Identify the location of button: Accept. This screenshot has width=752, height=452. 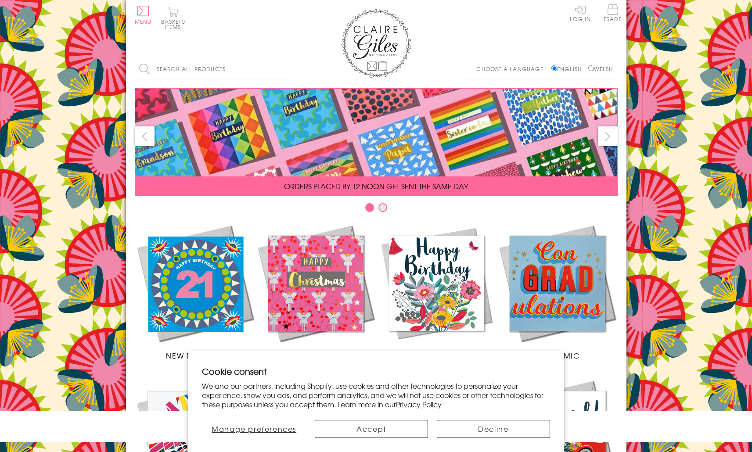
(371, 429).